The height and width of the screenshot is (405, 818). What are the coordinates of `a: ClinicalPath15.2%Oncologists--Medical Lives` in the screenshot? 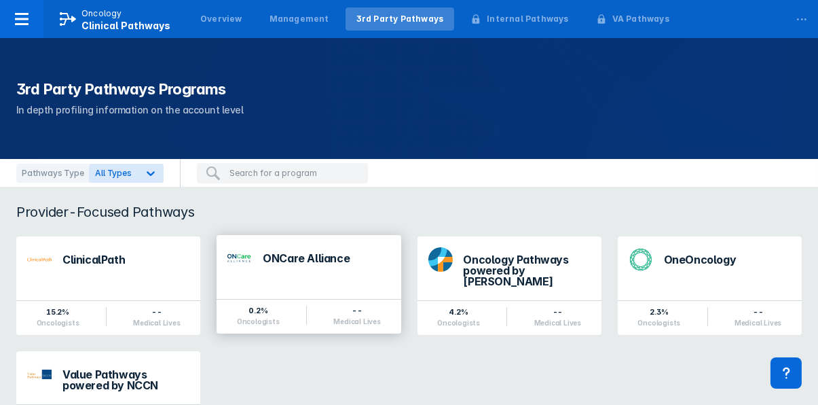 It's located at (108, 285).